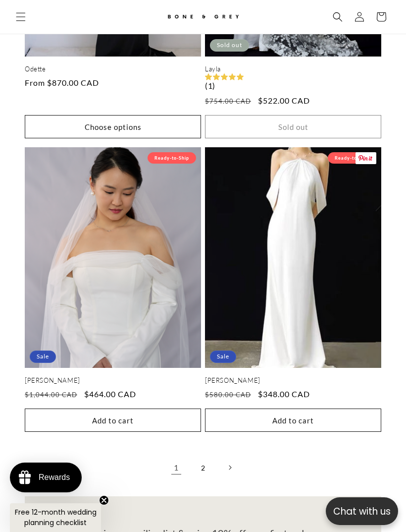 Image resolution: width=406 pixels, height=532 pixels. What do you see at coordinates (203, 467) in the screenshot?
I see `a: Page 2` at bounding box center [203, 467].